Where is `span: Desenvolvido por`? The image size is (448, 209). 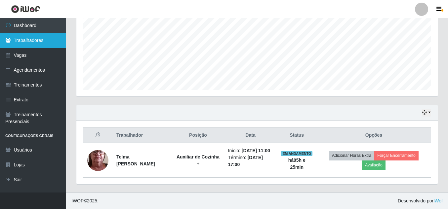 span: Desenvolvido por is located at coordinates (421, 201).